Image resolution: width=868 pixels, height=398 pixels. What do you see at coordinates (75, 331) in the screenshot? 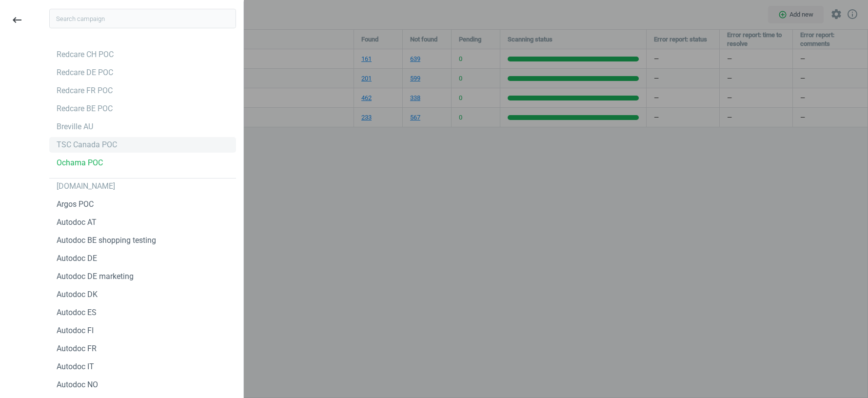
I see `div: Autodoc FI` at bounding box center [75, 331].